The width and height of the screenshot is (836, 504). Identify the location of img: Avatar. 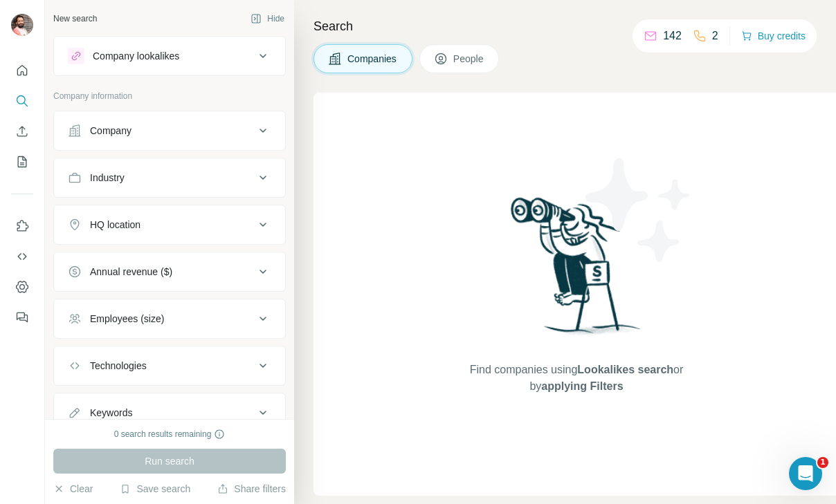
(22, 25).